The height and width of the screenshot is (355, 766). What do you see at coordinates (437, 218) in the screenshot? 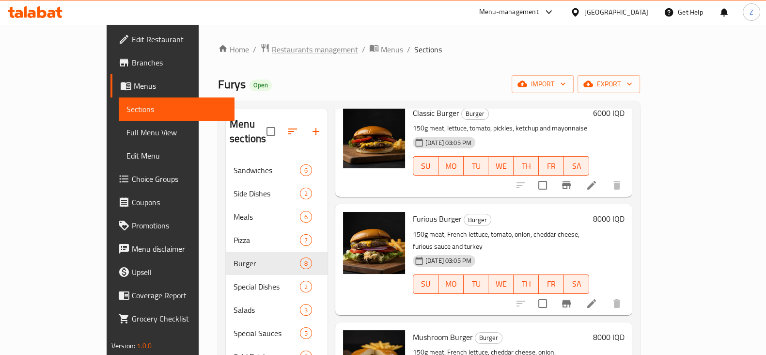
I see `span: Furious Burger` at bounding box center [437, 218].